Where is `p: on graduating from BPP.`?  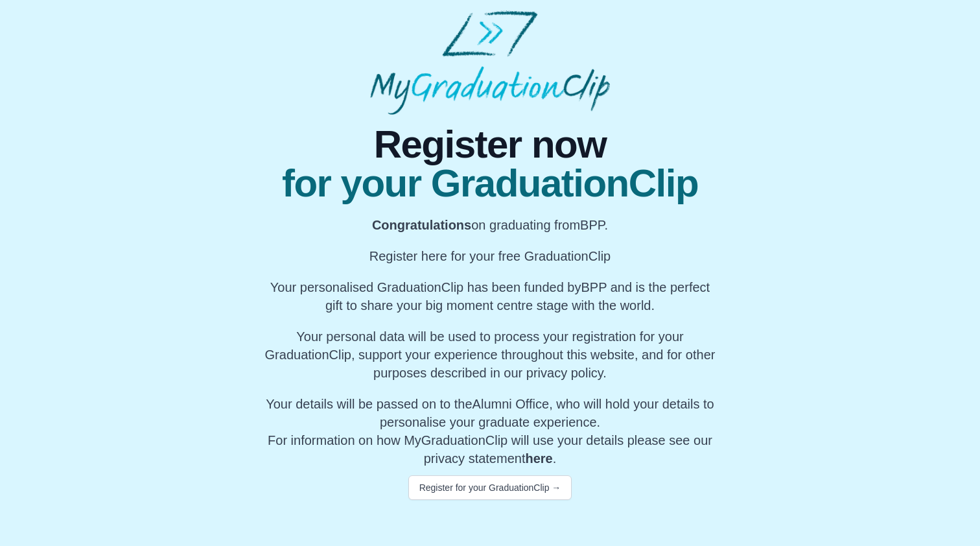 p: on graduating from BPP. is located at coordinates (490, 225).